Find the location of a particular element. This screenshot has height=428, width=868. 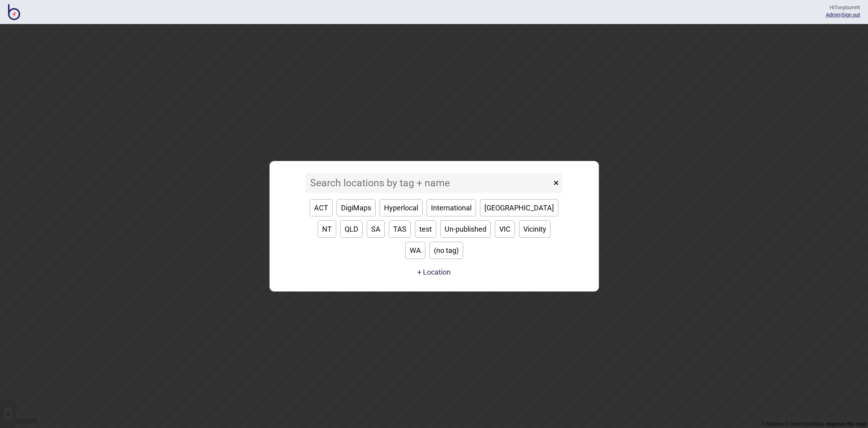

button: VIC is located at coordinates (505, 229).